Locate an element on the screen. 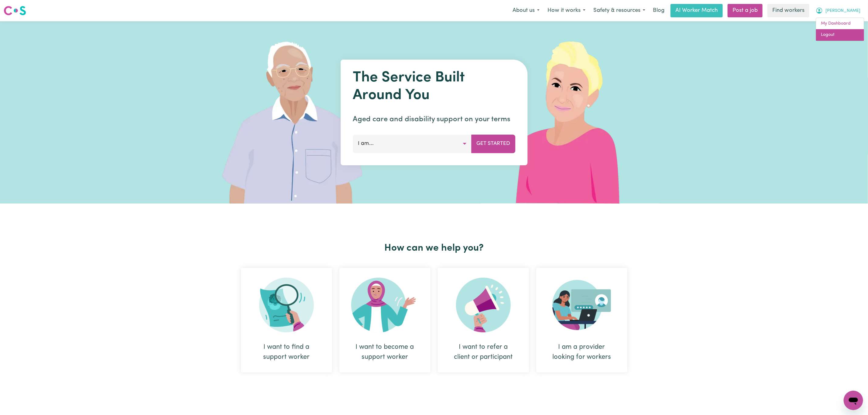 This screenshot has height=415, width=868. img: Provider is located at coordinates (582, 305).